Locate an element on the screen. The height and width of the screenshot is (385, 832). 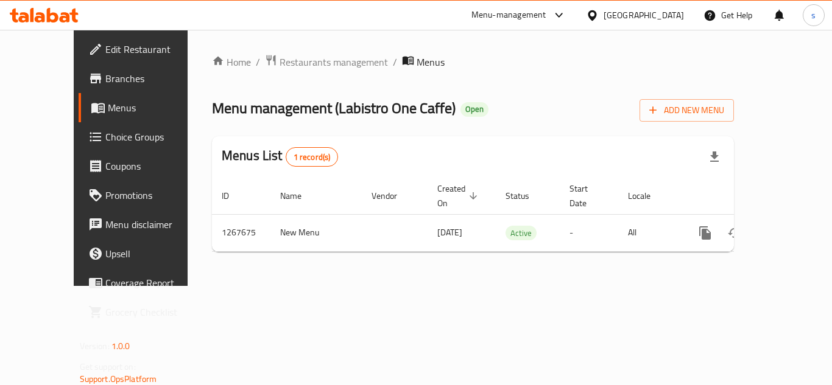
span: ID is located at coordinates (233, 196).